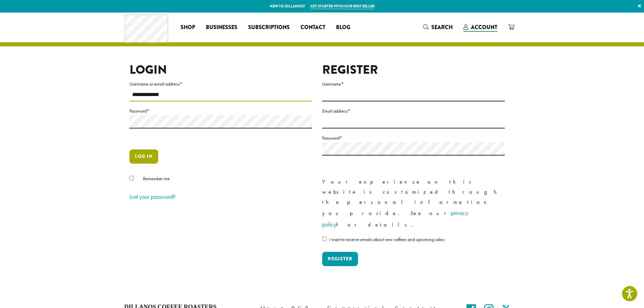  What do you see at coordinates (313, 27) in the screenshot?
I see `span: Contact` at bounding box center [313, 27].